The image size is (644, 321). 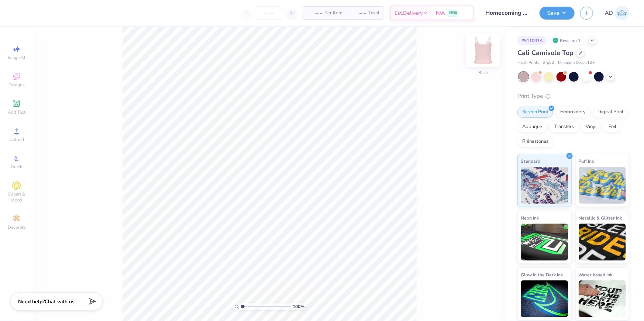 What do you see at coordinates (17, 85) in the screenshot?
I see `span: Designs` at bounding box center [17, 85].